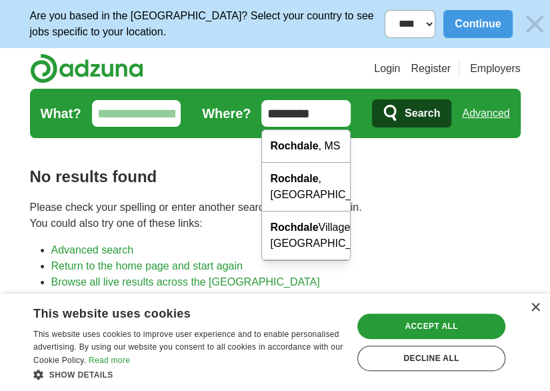 This screenshot has height=391, width=550. I want to click on img: Adzuna logo, so click(87, 68).